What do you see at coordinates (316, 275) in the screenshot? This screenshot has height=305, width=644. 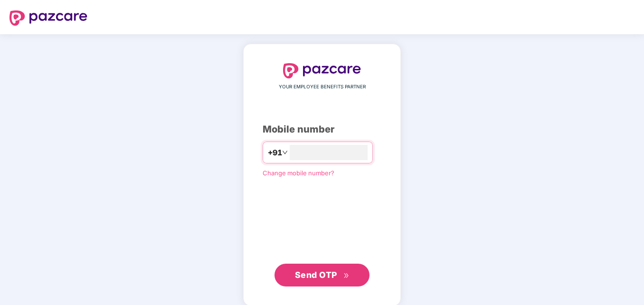 I see `span: Send OTP` at bounding box center [316, 275].